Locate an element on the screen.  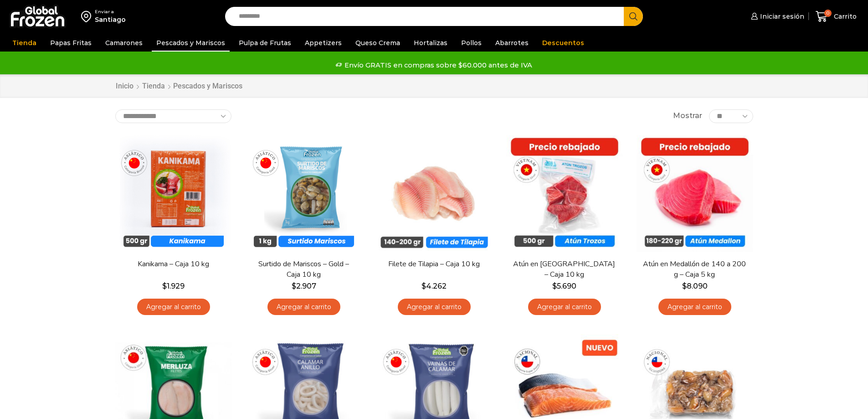
a: Agregar al carrito: “Filete de Tilapia - Caja 10 kg” is located at coordinates (434, 307).